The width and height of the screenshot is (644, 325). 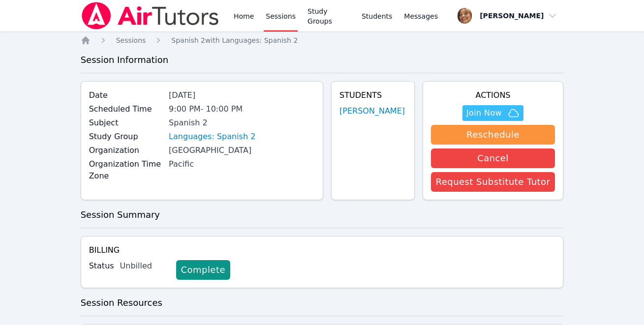 I want to click on div: 9:00 PM - 10:00 PM, so click(x=241, y=109).